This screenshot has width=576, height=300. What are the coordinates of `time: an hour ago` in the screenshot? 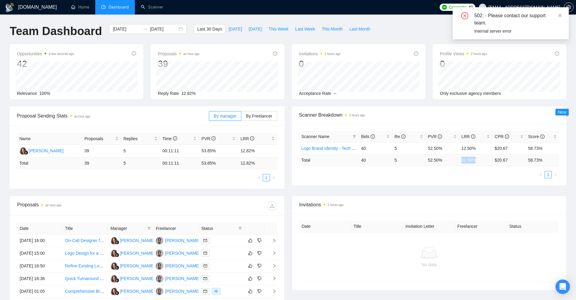 It's located at (53, 205).